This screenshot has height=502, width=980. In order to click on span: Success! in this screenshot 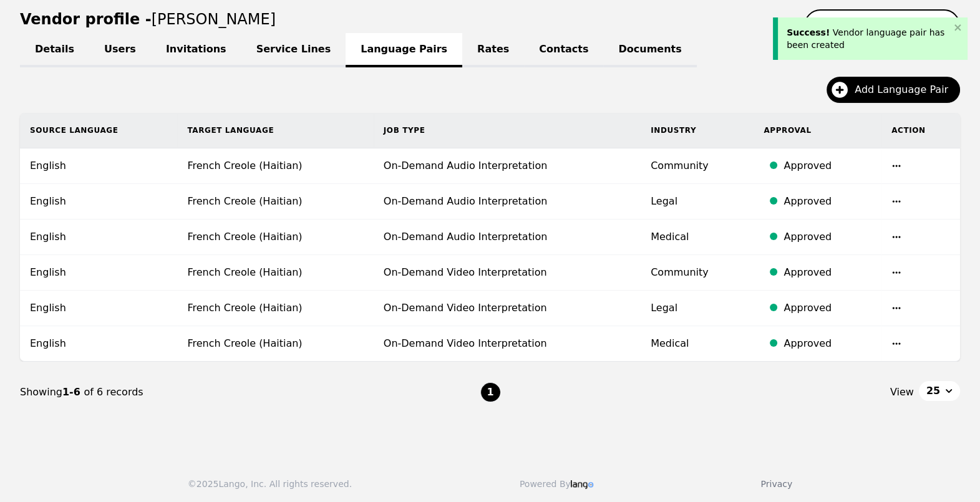, I will do `click(808, 32)`.